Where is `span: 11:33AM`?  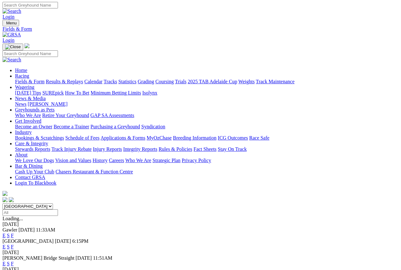
span: 11:33AM is located at coordinates (46, 230).